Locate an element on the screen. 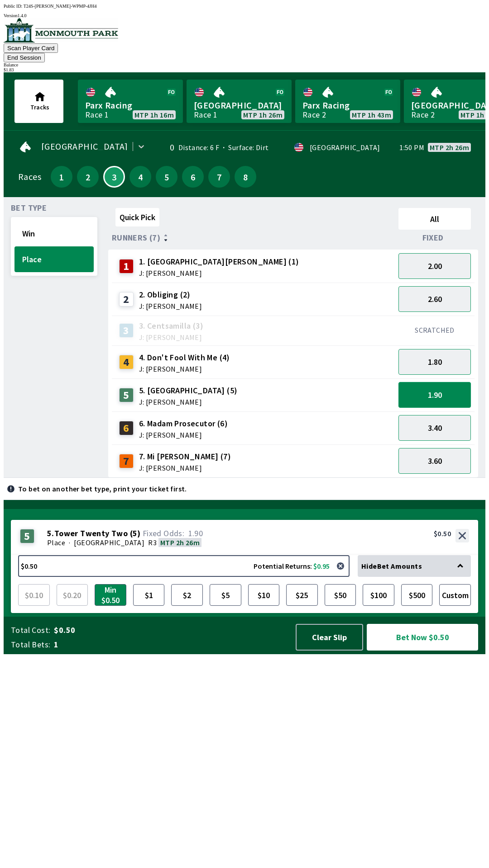 Image resolution: width=489 pixels, height=868 pixels. span: Bet Type is located at coordinates (29, 208).